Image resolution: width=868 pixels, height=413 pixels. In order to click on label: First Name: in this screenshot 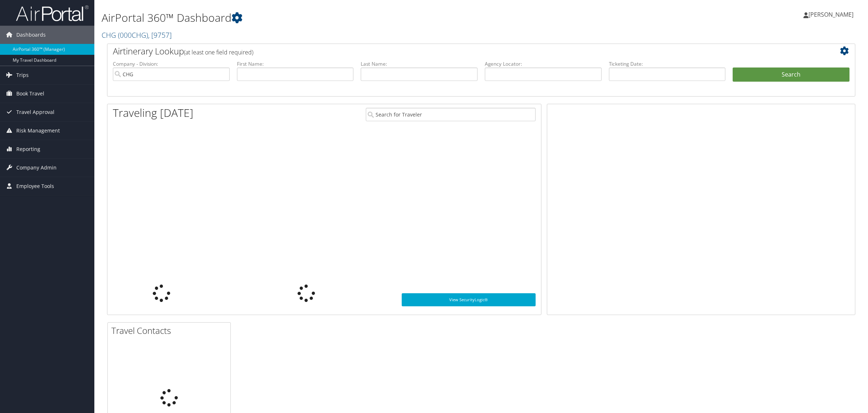, I will do `click(295, 64)`.